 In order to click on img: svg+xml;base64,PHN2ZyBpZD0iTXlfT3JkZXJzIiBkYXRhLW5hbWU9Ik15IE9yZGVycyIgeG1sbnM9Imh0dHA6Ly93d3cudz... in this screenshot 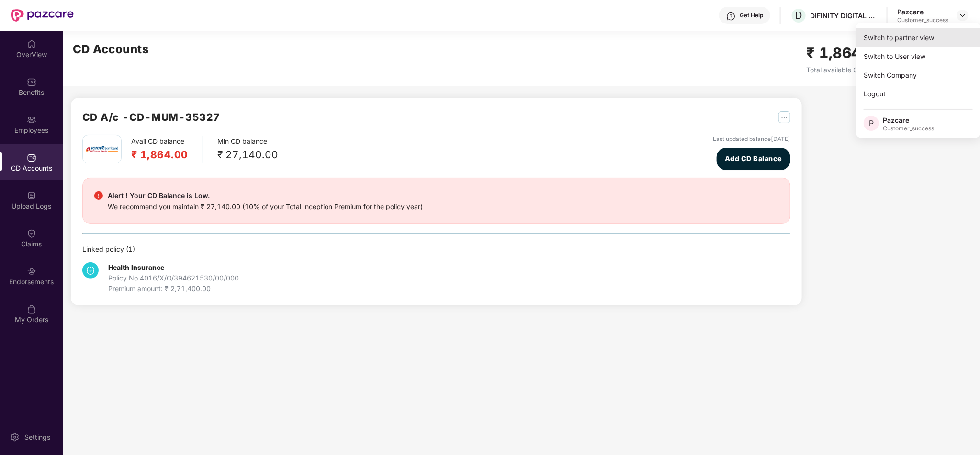, I will do `click(32, 309)`.